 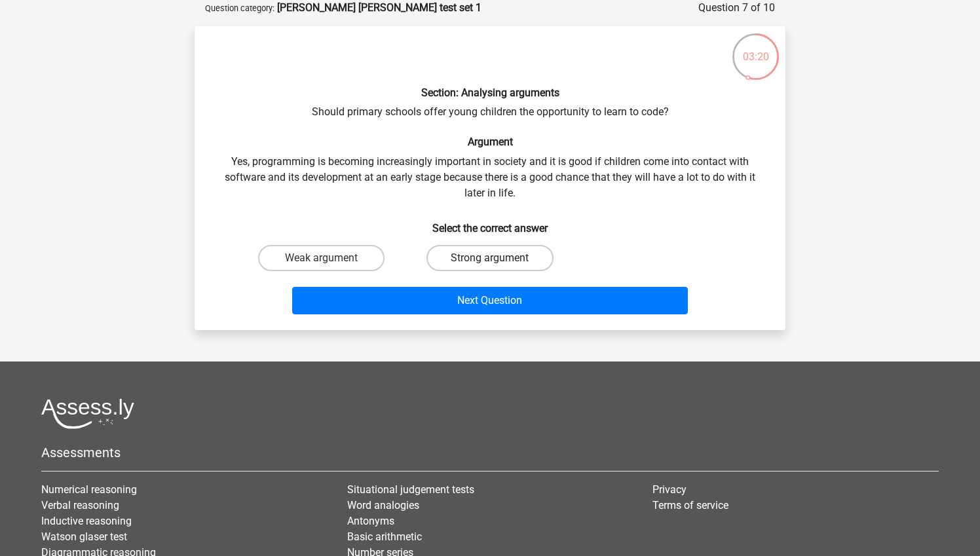 What do you see at coordinates (410, 489) in the screenshot?
I see `a: Situational judgement tests` at bounding box center [410, 489].